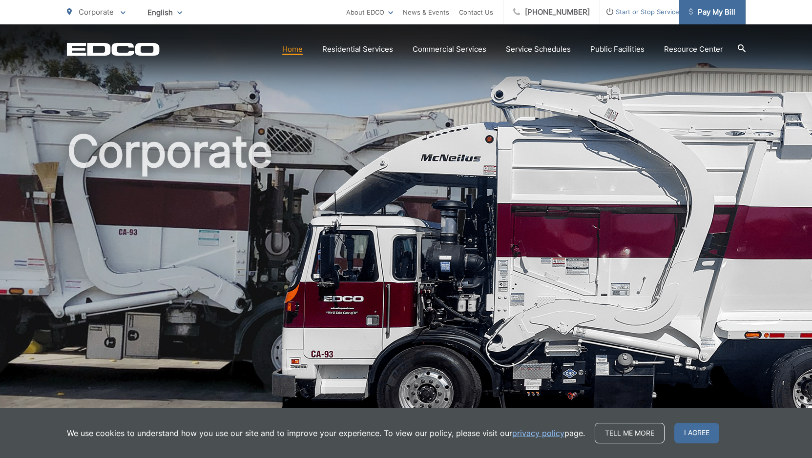 Image resolution: width=812 pixels, height=458 pixels. Describe the element at coordinates (449, 49) in the screenshot. I see `a: Commercial Services` at that location.